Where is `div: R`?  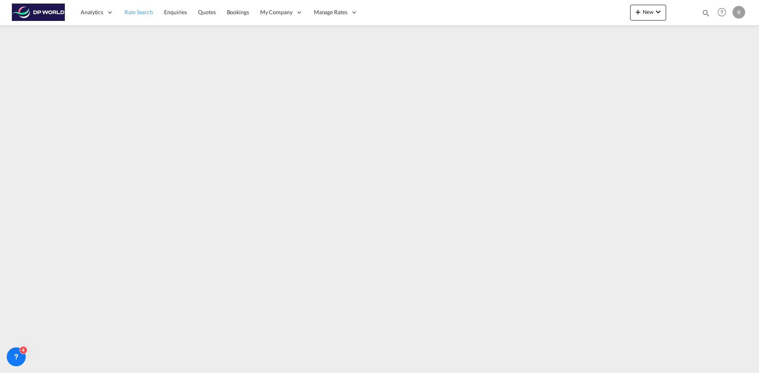
div: R is located at coordinates (739, 12).